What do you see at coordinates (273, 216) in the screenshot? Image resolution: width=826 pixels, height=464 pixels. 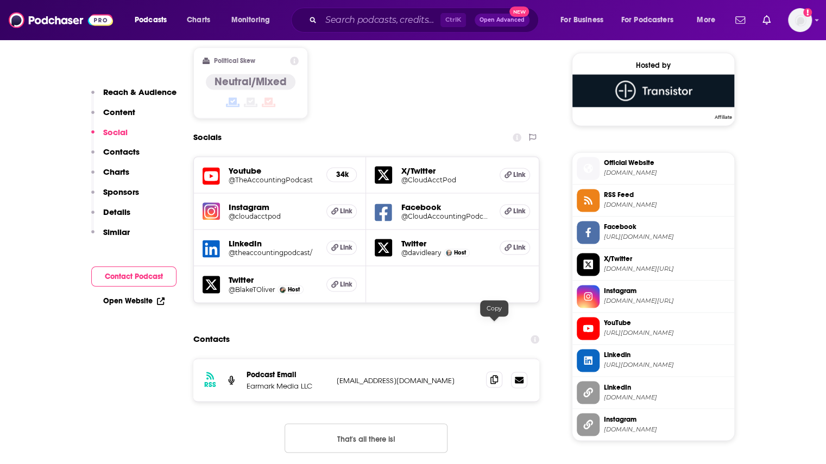 I see `a: @cloudacctpod` at bounding box center [273, 216].